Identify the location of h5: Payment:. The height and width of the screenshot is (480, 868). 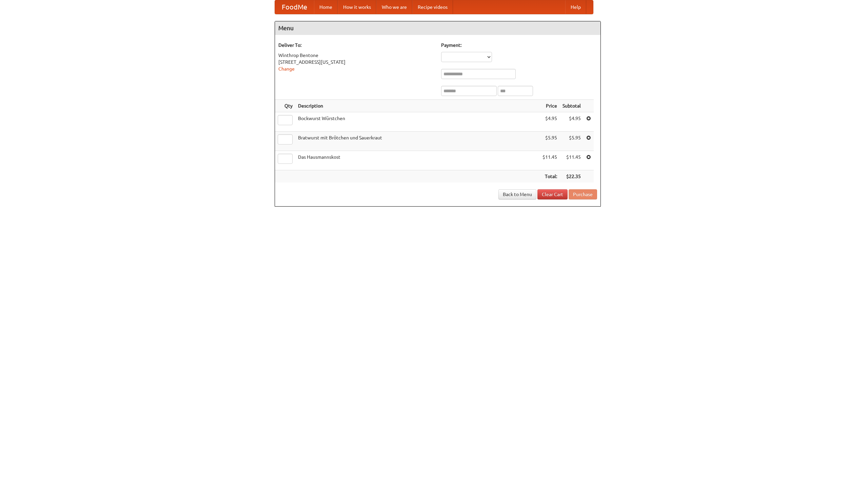
(519, 45).